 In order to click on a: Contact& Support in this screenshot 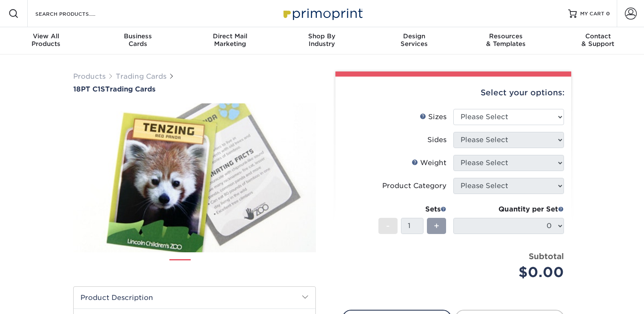, I will do `click(598, 41)`.